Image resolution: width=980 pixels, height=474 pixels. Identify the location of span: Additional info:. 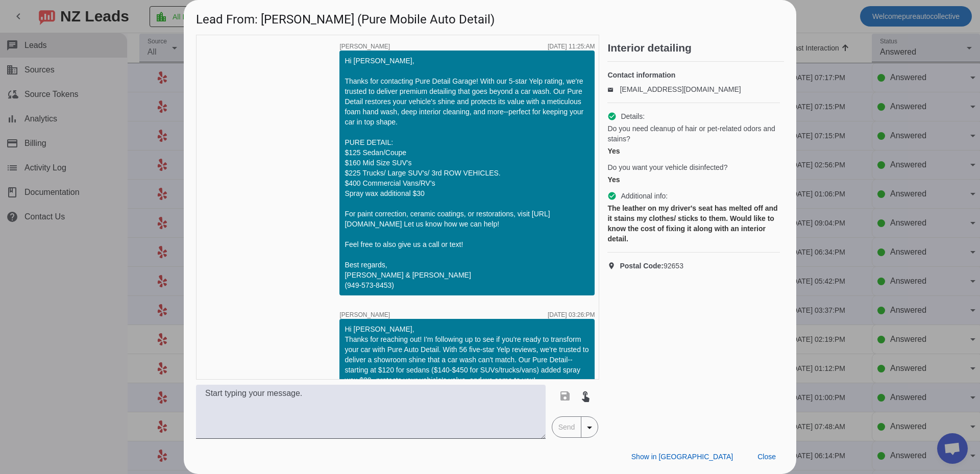
(644, 196).